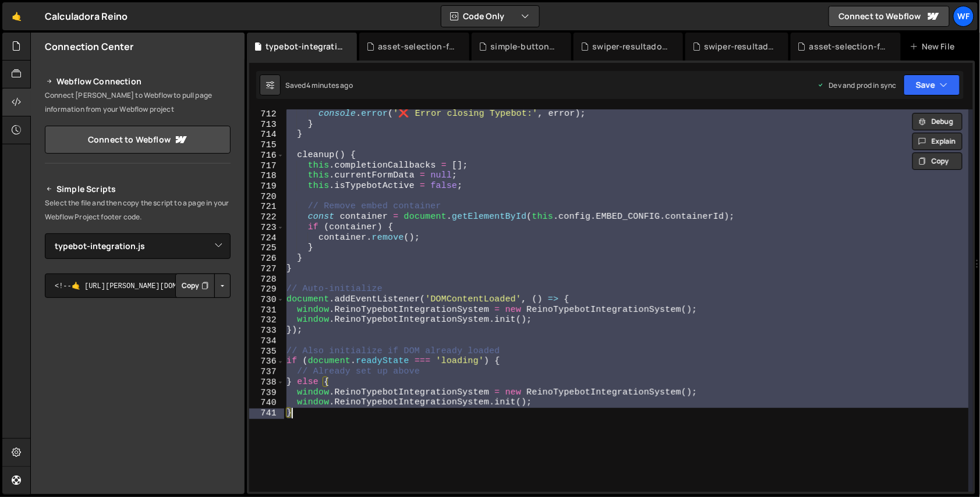 The width and height of the screenshot is (980, 497). I want to click on div: 712, so click(267, 115).